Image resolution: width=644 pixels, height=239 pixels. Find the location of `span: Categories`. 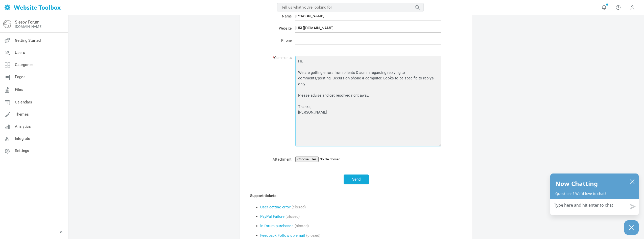

span: Categories is located at coordinates (24, 65).